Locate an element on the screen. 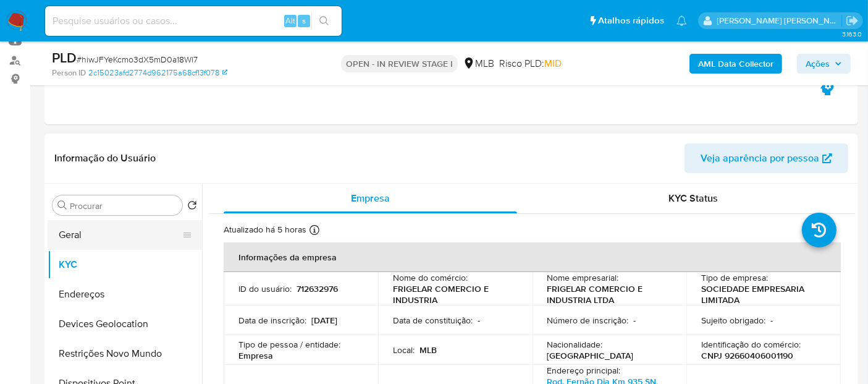 This screenshot has width=868, height=384. p: Identificação do comércio : is located at coordinates (751, 345).